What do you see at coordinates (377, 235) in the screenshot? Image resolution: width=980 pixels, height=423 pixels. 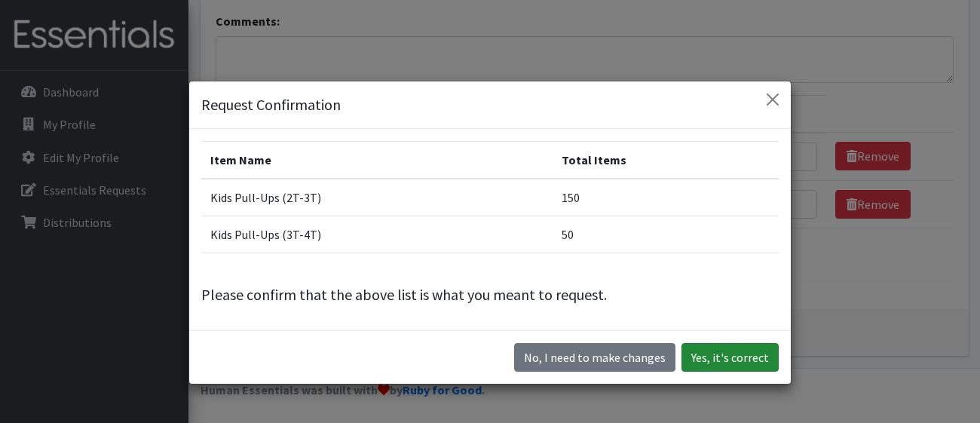 I see `td: Kids Pull-Ups (3T-4T)` at bounding box center [377, 235].